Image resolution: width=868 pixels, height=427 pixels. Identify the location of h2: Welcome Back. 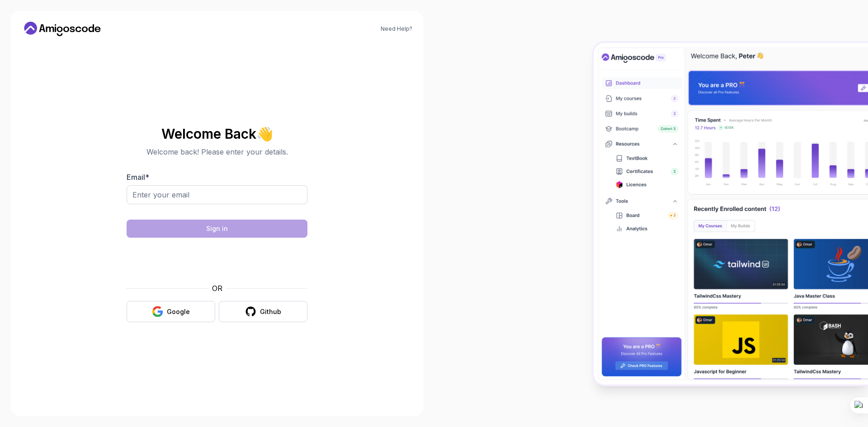
(217, 134).